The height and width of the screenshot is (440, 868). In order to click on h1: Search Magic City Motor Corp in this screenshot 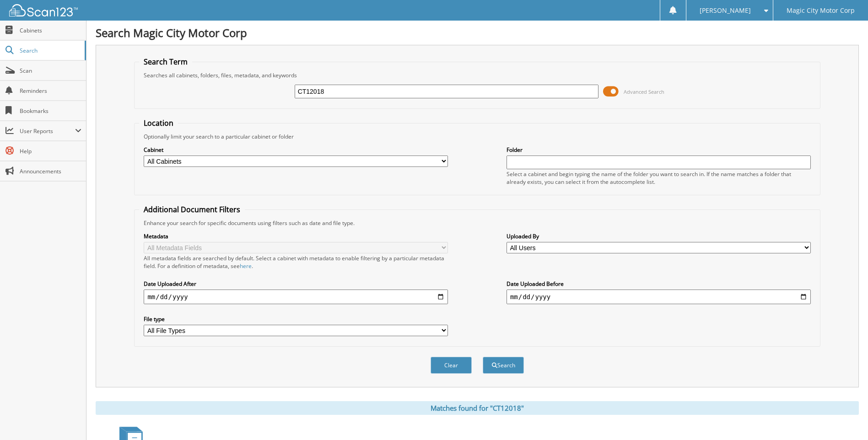, I will do `click(477, 32)`.